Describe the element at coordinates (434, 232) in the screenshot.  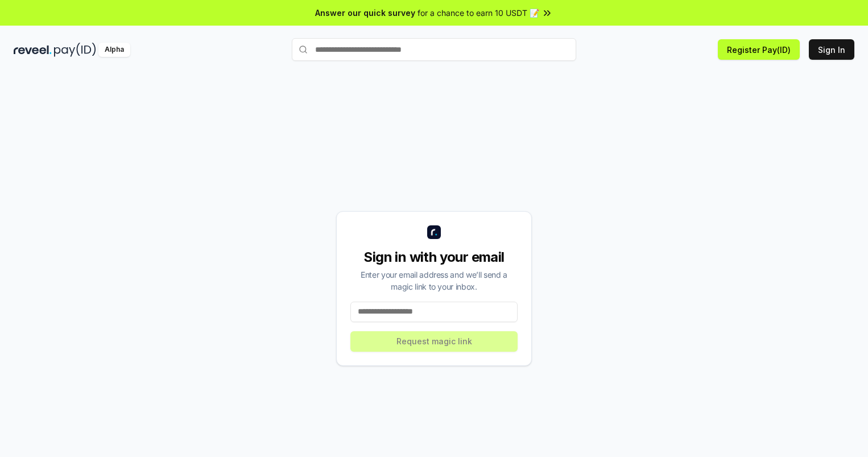
I see `img: logo_small` at that location.